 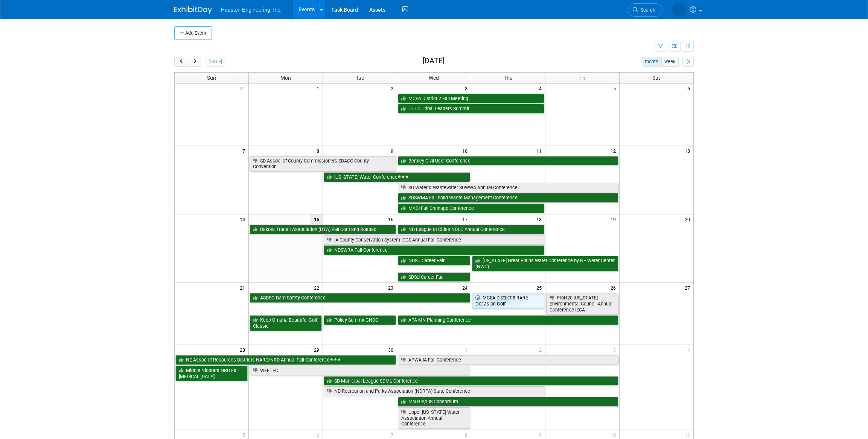 What do you see at coordinates (645, 10) in the screenshot?
I see `a: Search` at bounding box center [645, 10].